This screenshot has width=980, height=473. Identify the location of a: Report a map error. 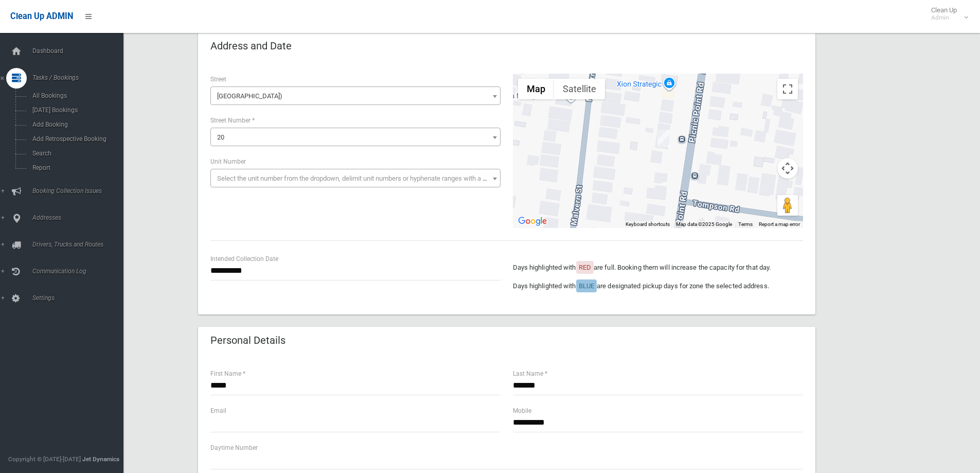
(779, 224).